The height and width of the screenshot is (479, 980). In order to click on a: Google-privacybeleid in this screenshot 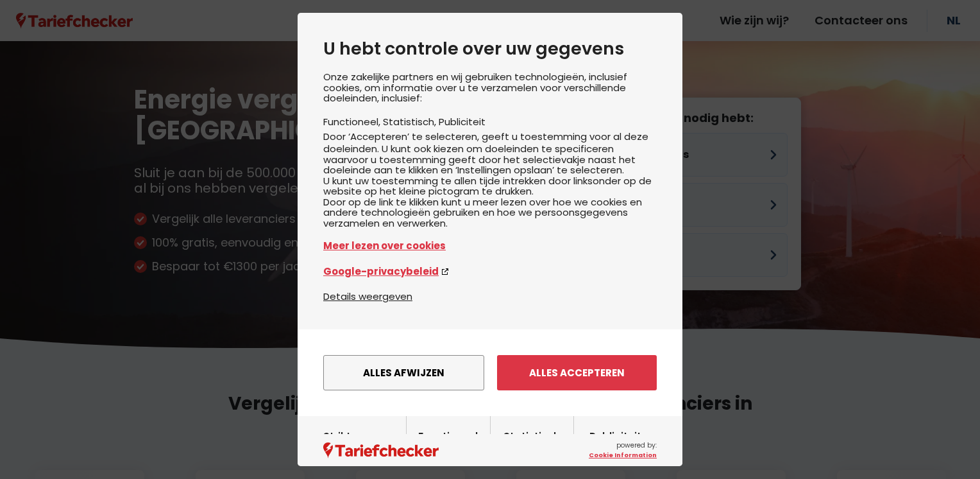, I will do `click(490, 270)`.